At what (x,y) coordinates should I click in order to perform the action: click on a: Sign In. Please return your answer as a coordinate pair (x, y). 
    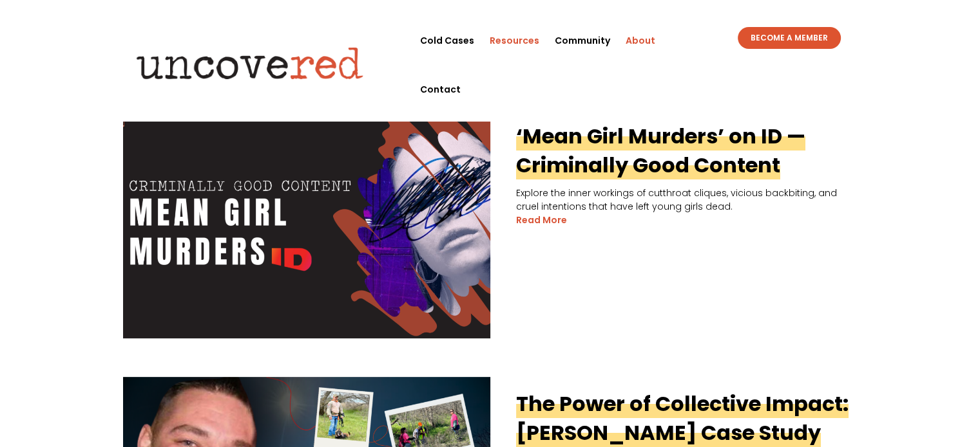
    Looking at the image, I should click on (791, 23).